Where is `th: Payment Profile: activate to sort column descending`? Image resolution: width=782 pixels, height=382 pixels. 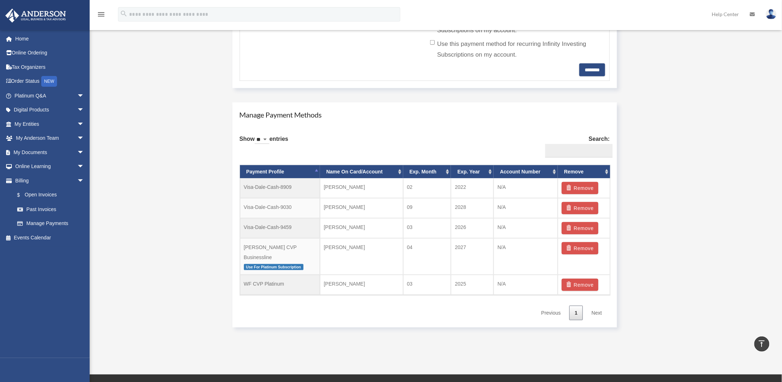
th: Payment Profile: activate to sort column descending is located at coordinates (280, 172).